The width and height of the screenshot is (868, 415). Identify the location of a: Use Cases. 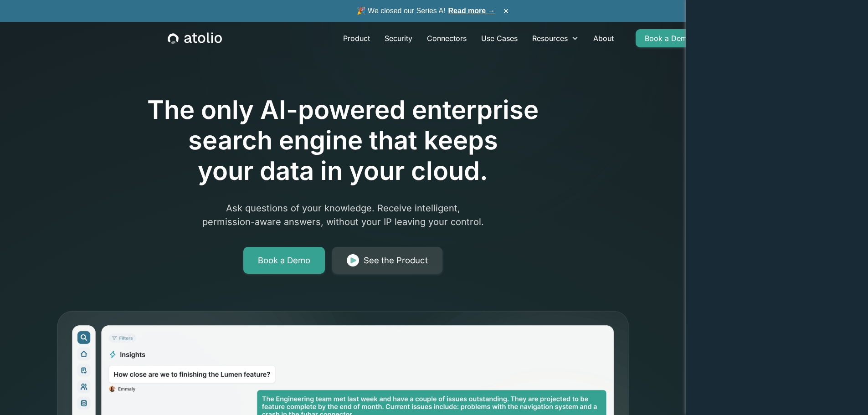
(499, 38).